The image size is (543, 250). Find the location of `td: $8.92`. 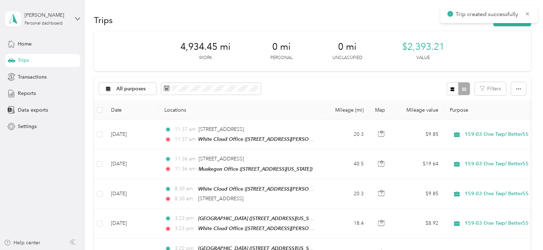

td: $8.92 is located at coordinates (419, 224).